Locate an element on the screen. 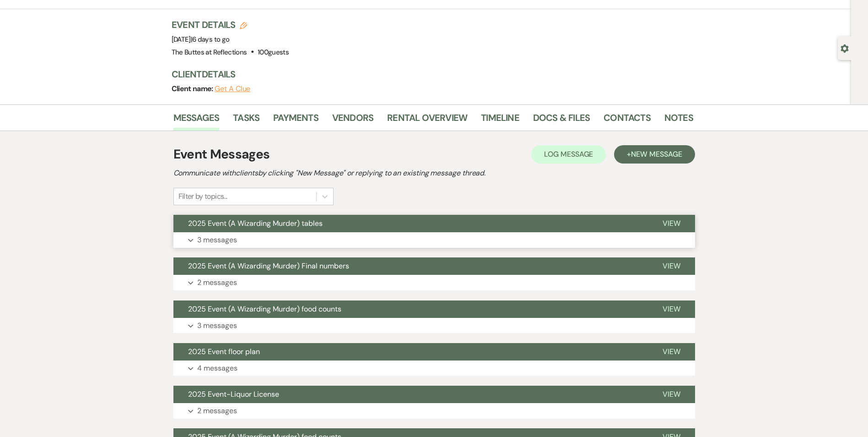 The width and height of the screenshot is (868, 437). button: Log Message is located at coordinates (569, 154).